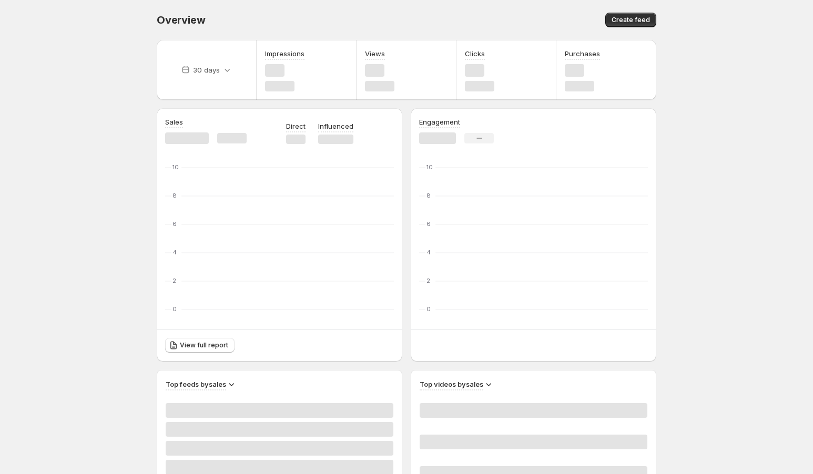 Image resolution: width=813 pixels, height=474 pixels. Describe the element at coordinates (582, 54) in the screenshot. I see `h3: Purchases` at that location.